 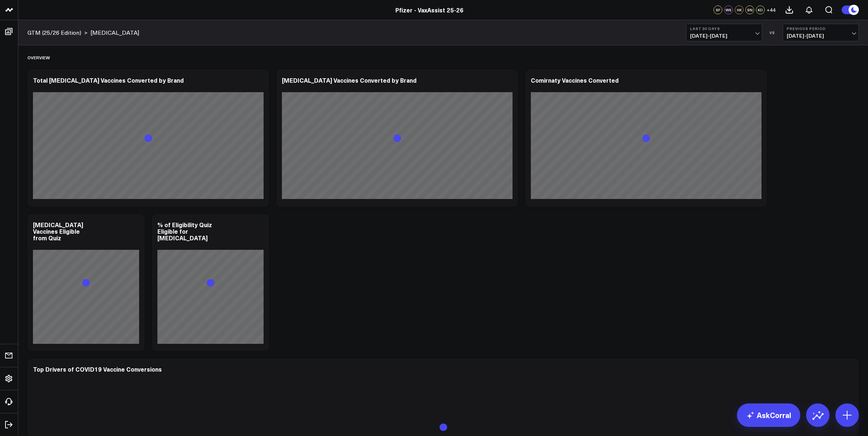 I want to click on div: WS, so click(x=728, y=10).